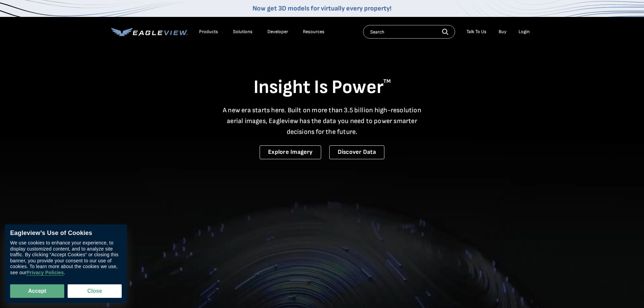  What do you see at coordinates (322, 9) in the screenshot?
I see `a: Now get 3D models for virtually every property!` at bounding box center [322, 9].